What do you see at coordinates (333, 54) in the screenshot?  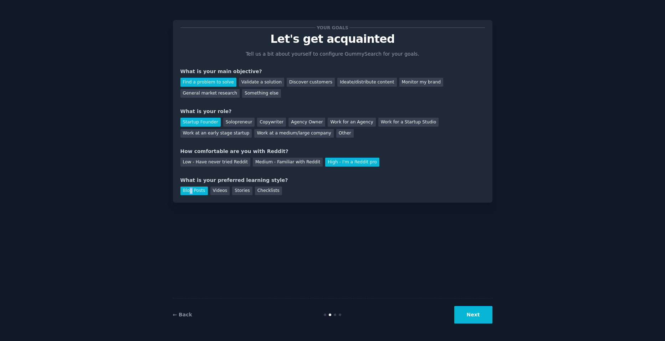 I see `p: Tell us a bit about yourself to configure GummySearch for your goals.` at bounding box center [333, 54].